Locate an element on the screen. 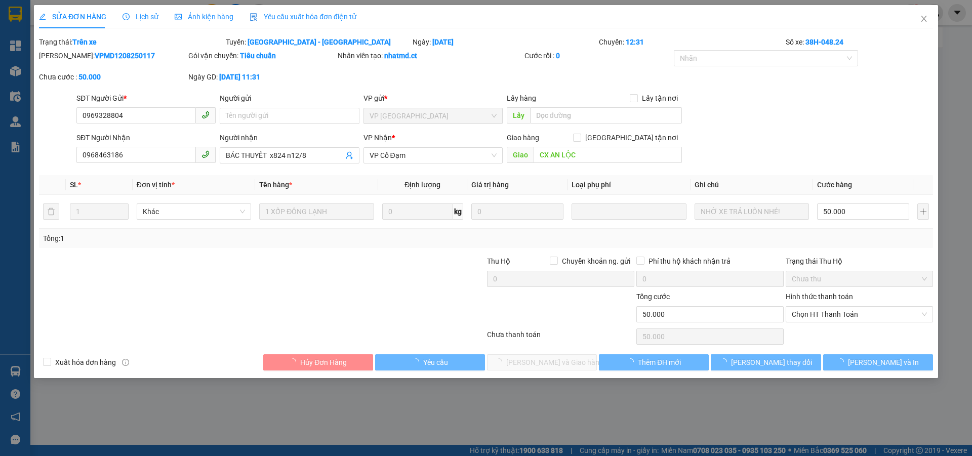 Image resolution: width=972 pixels, height=456 pixels. th: Ghi chú is located at coordinates (752, 185).